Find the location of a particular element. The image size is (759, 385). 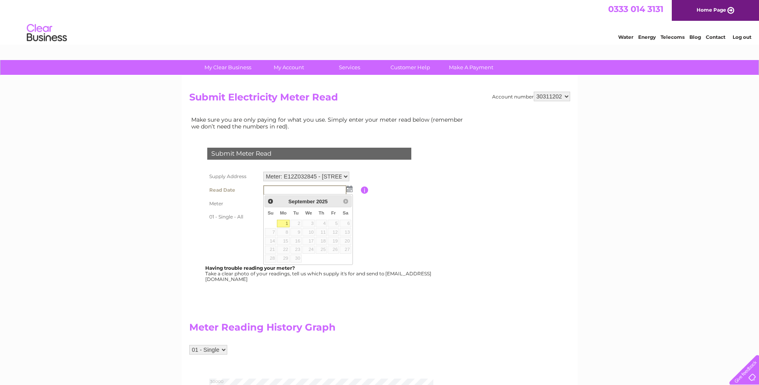

span: 2025 is located at coordinates (322, 201).